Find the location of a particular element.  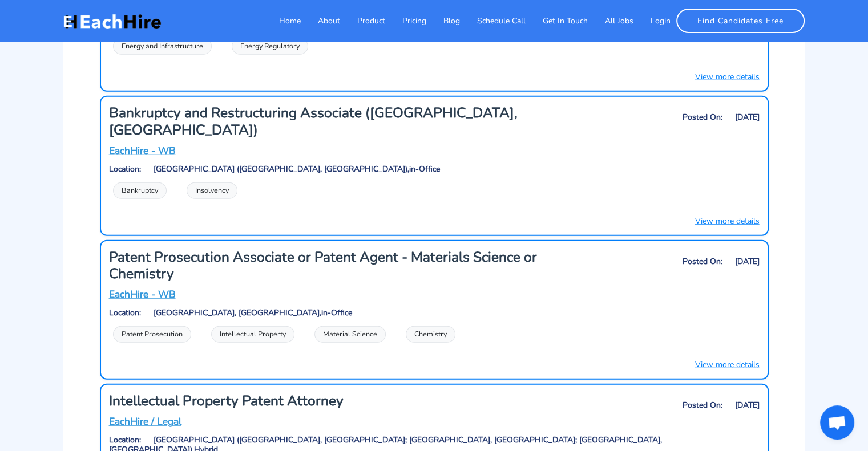

img: EachHire Logo is located at coordinates (112, 21).